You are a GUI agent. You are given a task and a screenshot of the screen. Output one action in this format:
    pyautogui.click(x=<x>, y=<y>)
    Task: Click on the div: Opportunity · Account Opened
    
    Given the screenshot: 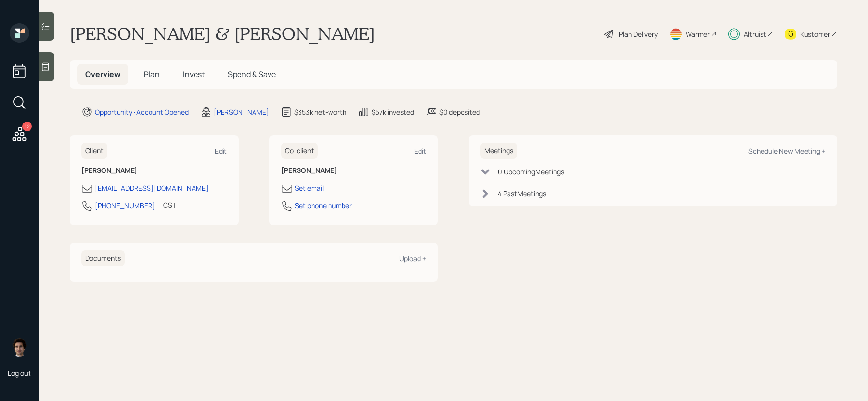 What is the action you would take?
    pyautogui.click(x=142, y=112)
    